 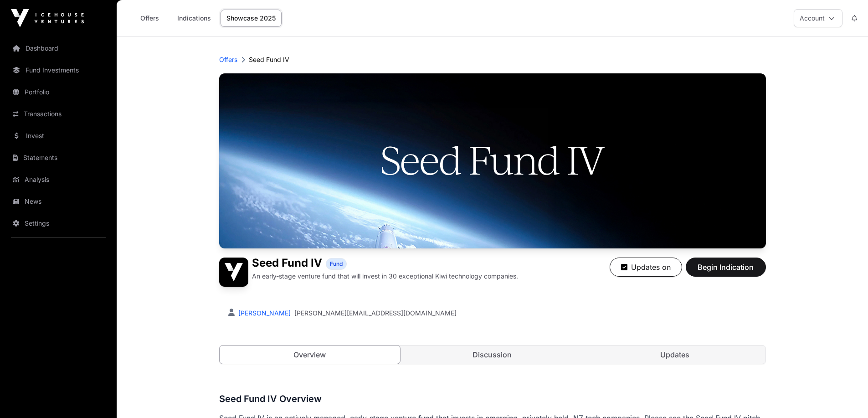 I want to click on div: Chat Widget, so click(x=845, y=396).